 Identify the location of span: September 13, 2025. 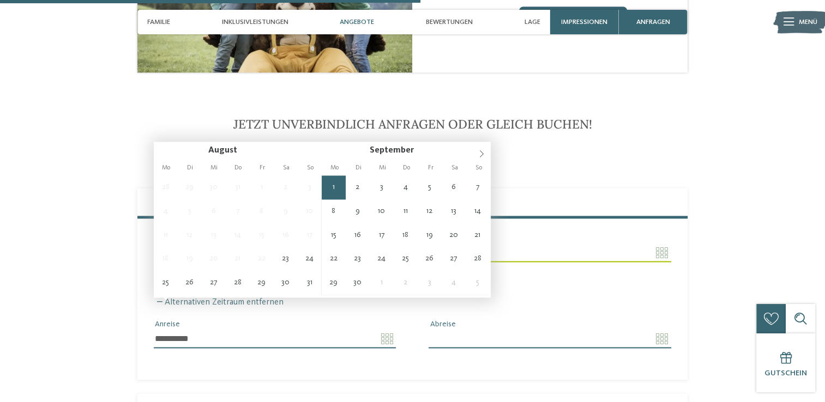
(454, 212).